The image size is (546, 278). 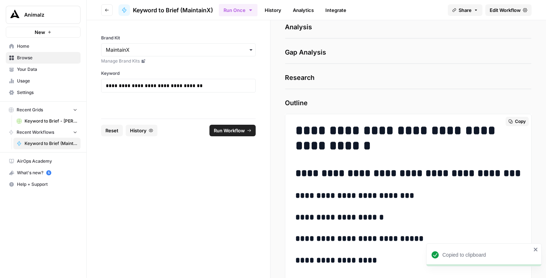 What do you see at coordinates (40, 32) in the screenshot?
I see `span: New` at bounding box center [40, 32].